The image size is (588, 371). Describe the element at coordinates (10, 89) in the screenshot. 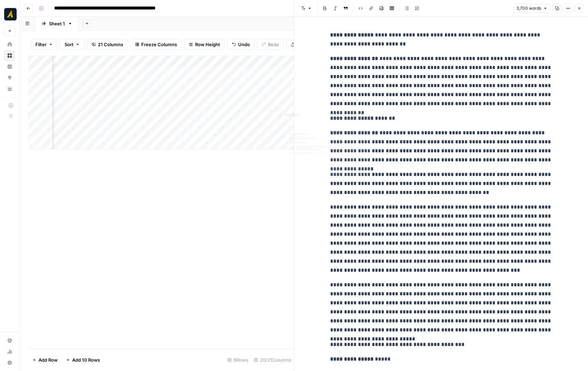

I see `a: Your Data` at that location.